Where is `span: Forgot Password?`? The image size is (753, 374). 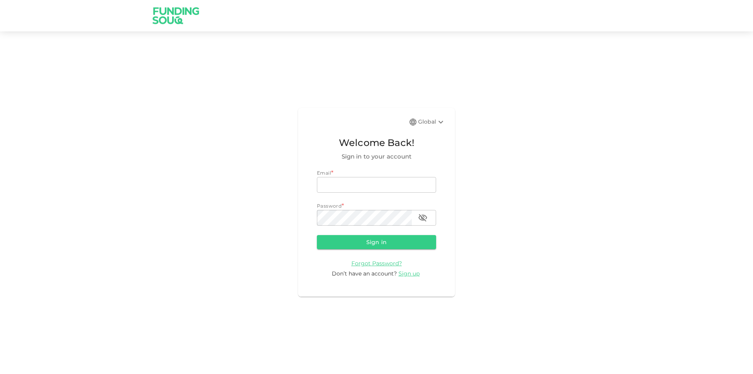 span: Forgot Password? is located at coordinates (376, 263).